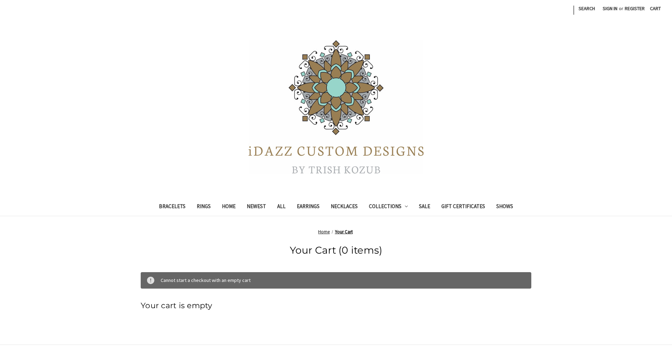  What do you see at coordinates (336, 232) in the screenshot?
I see `nav: Breadcrumb` at bounding box center [336, 232].